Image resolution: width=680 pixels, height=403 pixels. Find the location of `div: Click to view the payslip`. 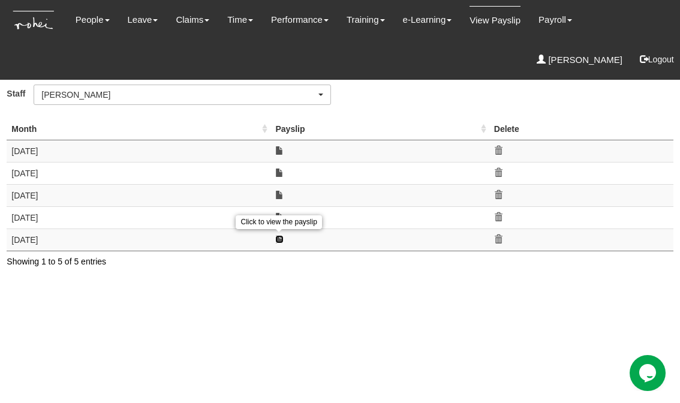

div: Click to view the payslip is located at coordinates (278, 222).